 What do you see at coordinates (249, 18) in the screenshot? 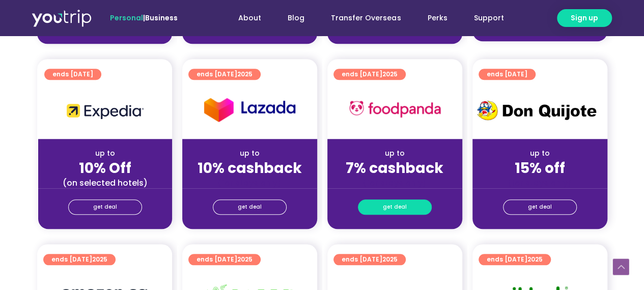
I see `a: About` at bounding box center [249, 18].